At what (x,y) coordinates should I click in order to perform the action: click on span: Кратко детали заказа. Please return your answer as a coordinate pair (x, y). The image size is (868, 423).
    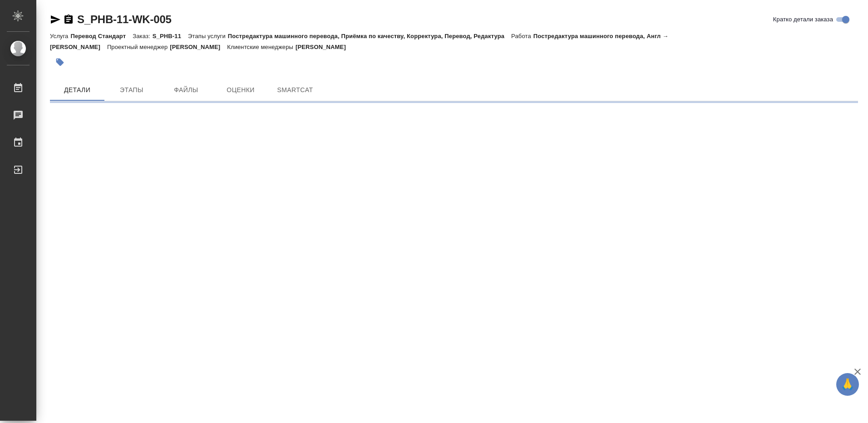
    Looking at the image, I should click on (803, 20).